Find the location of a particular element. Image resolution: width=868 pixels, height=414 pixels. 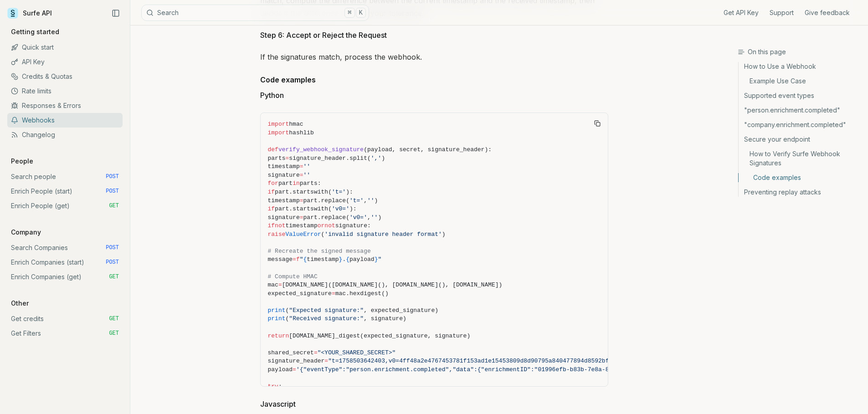

button: Collapse Sidebar is located at coordinates (116, 13).